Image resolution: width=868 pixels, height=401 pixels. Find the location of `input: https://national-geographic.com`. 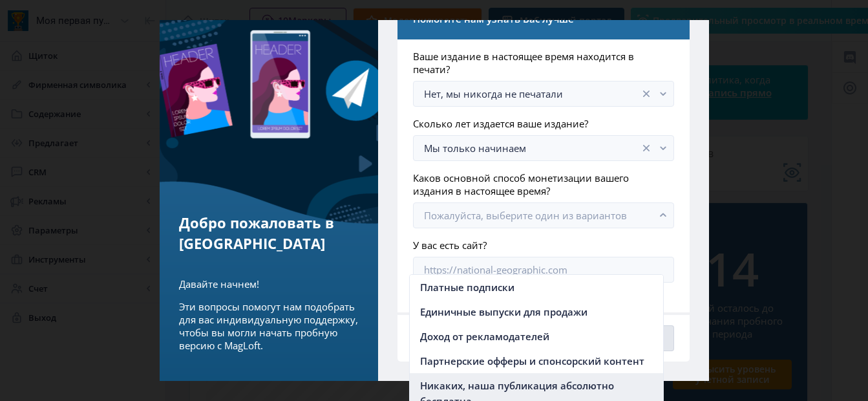

input: https://national-geographic.com is located at coordinates (543, 269).